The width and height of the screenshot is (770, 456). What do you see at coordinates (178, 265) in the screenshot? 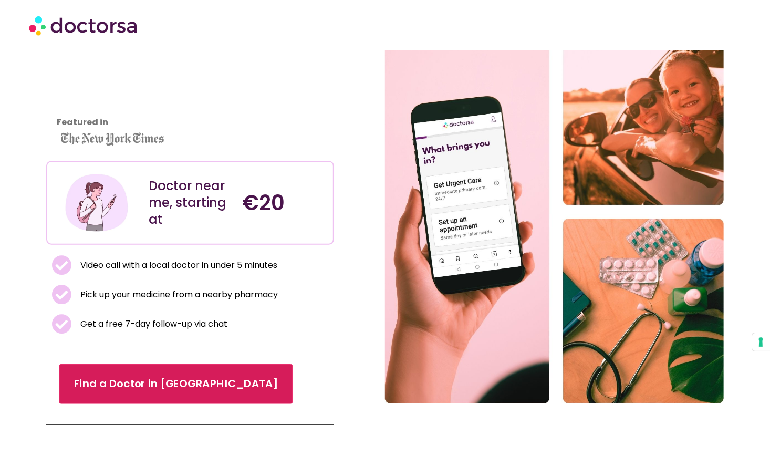
I see `span: Video call with a local doctor in under 5 minutes` at bounding box center [178, 265].